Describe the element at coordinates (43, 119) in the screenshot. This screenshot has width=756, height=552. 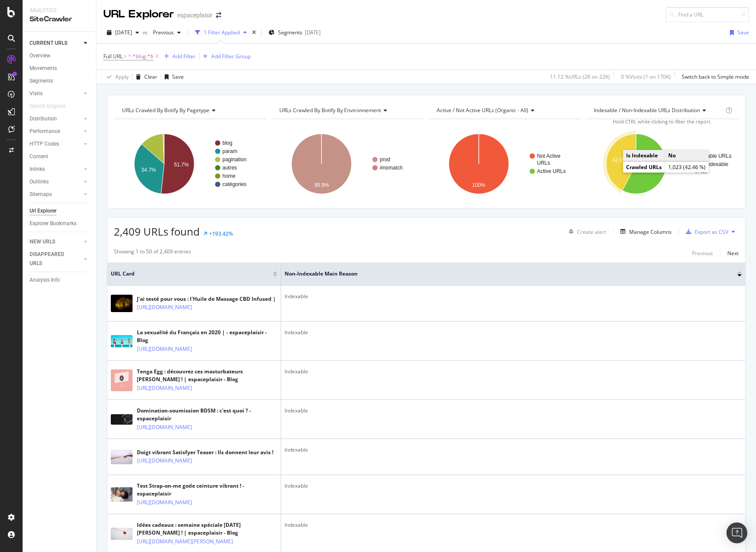
I see `div: Distribution` at that location.